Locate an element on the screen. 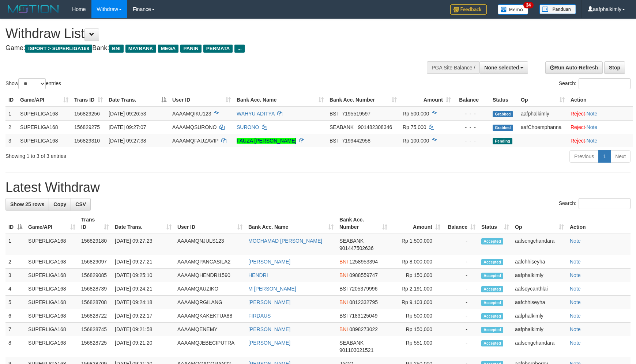 This screenshot has height=364, width=636. th: Action is located at coordinates (600, 100).